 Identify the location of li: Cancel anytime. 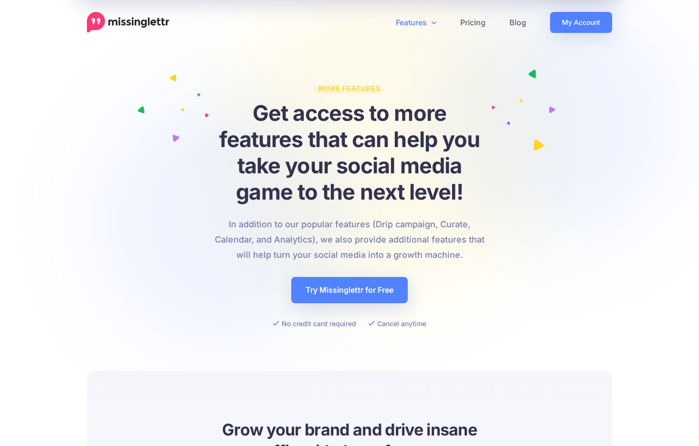
(397, 323).